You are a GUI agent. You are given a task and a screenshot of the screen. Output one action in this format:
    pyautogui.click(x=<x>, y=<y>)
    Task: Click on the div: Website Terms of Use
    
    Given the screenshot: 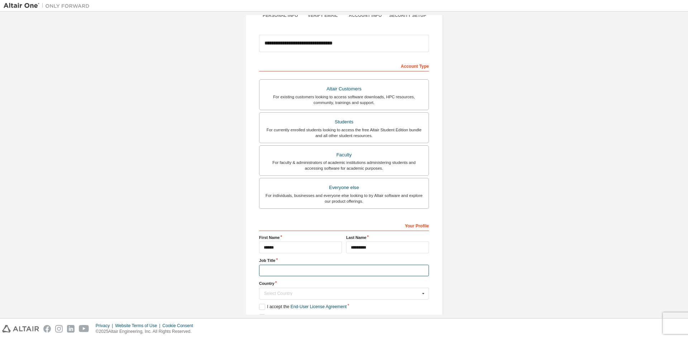 What is the action you would take?
    pyautogui.click(x=139, y=326)
    